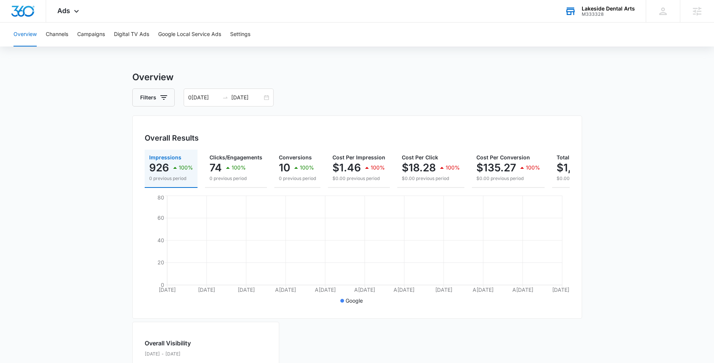 Image resolution: width=714 pixels, height=363 pixels. What do you see at coordinates (608, 9) in the screenshot?
I see `div: account name` at bounding box center [608, 9].